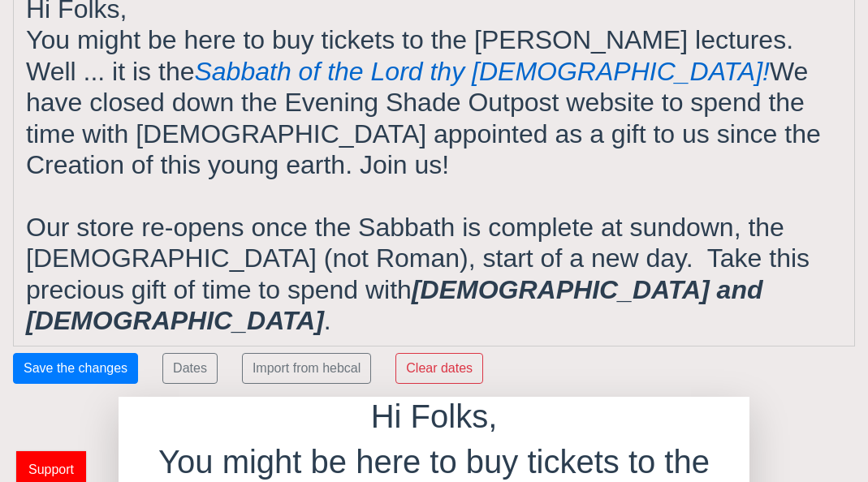 This screenshot has width=868, height=482. What do you see at coordinates (190, 368) in the screenshot?
I see `button: Dates` at bounding box center [190, 368].